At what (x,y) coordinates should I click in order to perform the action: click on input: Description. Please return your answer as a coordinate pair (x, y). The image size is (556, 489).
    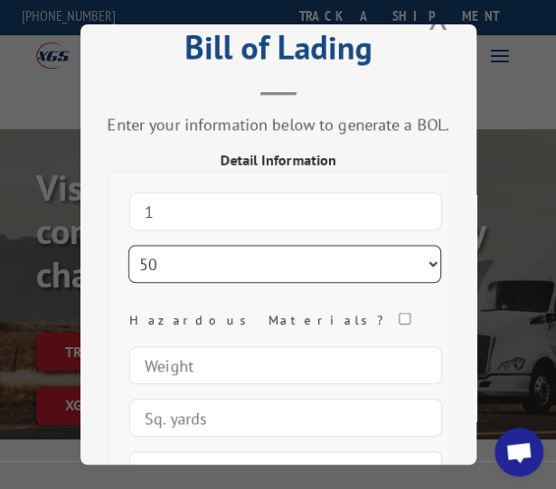
    Looking at the image, I should click on (286, 470).